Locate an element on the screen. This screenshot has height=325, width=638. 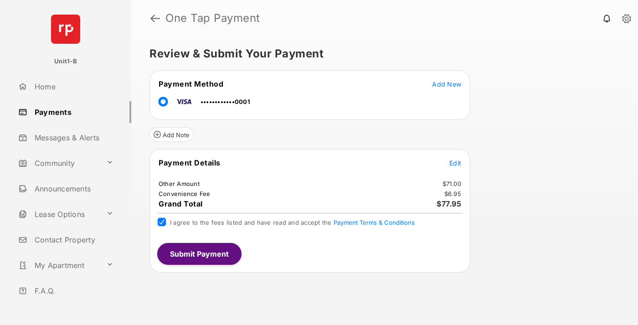
td: Other Amount is located at coordinates (179, 184).